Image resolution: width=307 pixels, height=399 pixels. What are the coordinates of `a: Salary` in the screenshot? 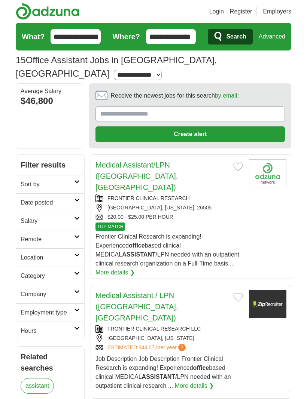 It's located at (50, 221).